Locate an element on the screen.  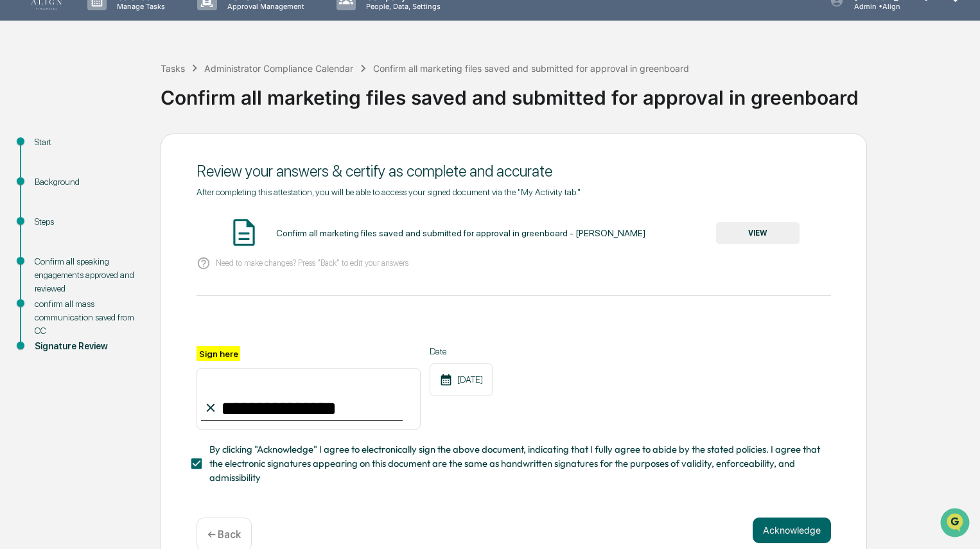
span: Data Lookup is located at coordinates (53, 293).